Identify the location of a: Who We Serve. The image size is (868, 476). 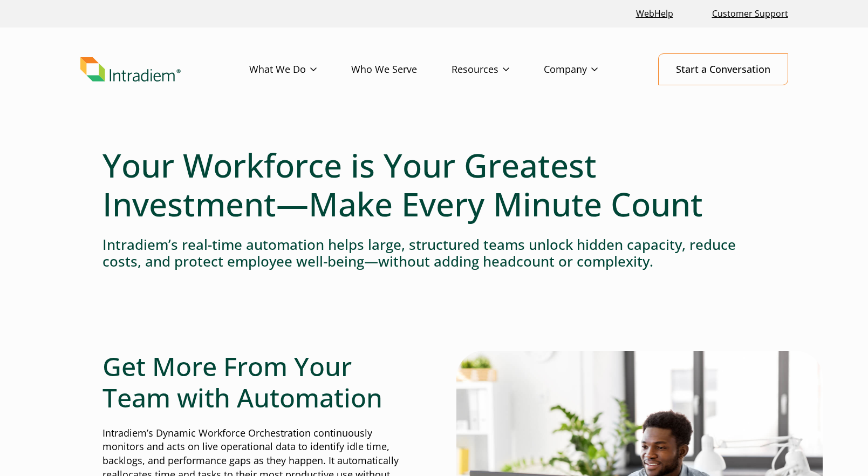
(401, 70).